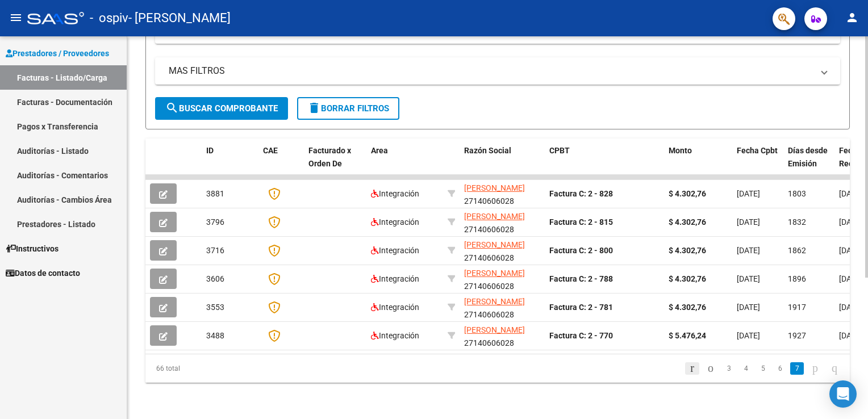 Image resolution: width=868 pixels, height=419 pixels. What do you see at coordinates (172, 108) in the screenshot?
I see `mat-icon: search` at bounding box center [172, 108].